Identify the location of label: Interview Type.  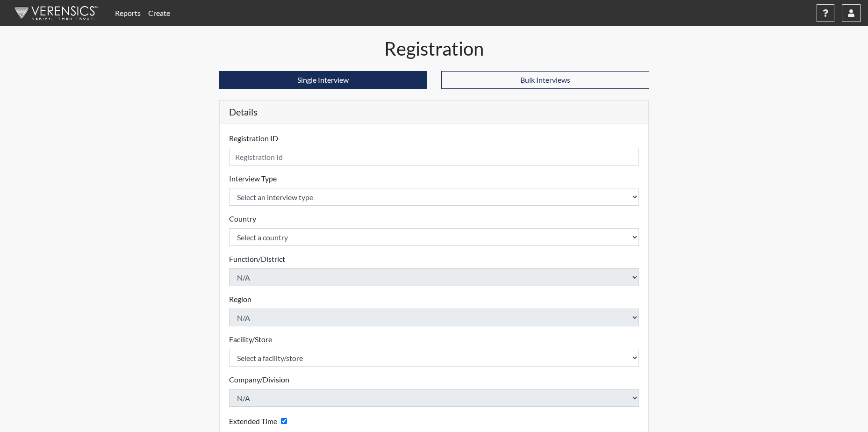
(253, 178).